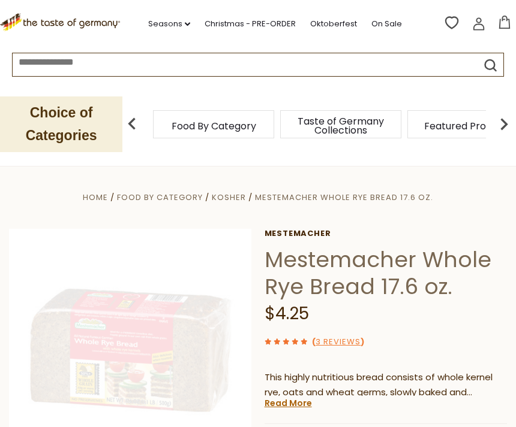 The image size is (516, 427). What do you see at coordinates (228, 197) in the screenshot?
I see `a: Kosher` at bounding box center [228, 197].